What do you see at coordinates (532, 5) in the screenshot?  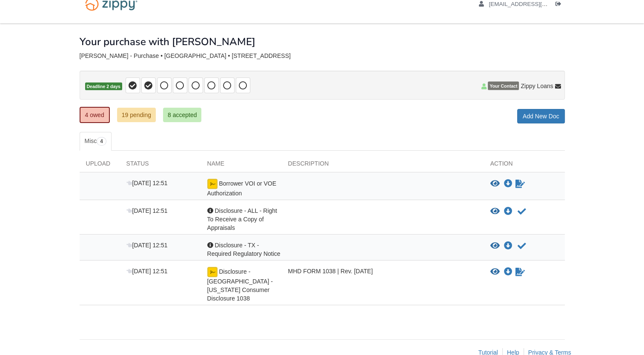 I see `a: edit profile` at bounding box center [532, 5].